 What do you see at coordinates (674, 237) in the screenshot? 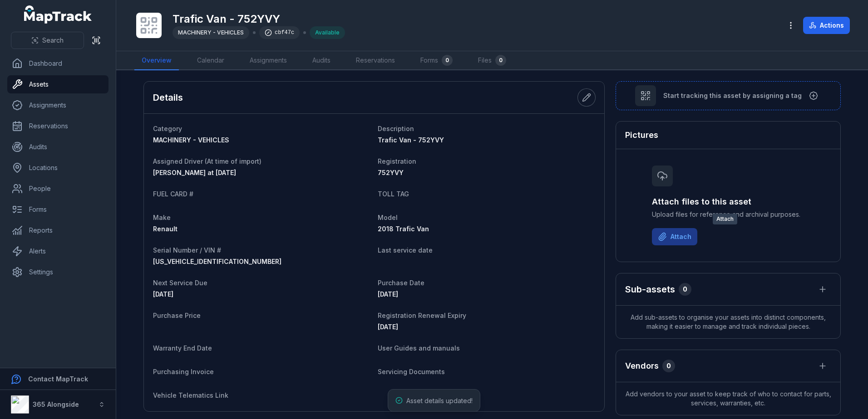
I see `button: Attach` at bounding box center [674, 237].